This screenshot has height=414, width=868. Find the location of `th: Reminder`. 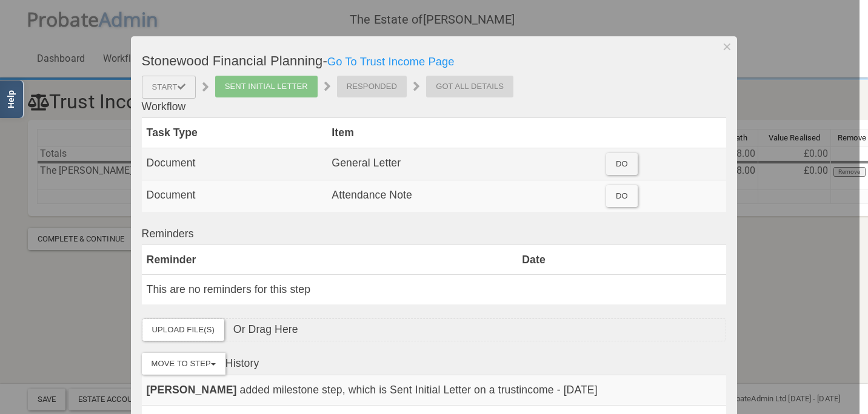

th: Reminder is located at coordinates (330, 260).